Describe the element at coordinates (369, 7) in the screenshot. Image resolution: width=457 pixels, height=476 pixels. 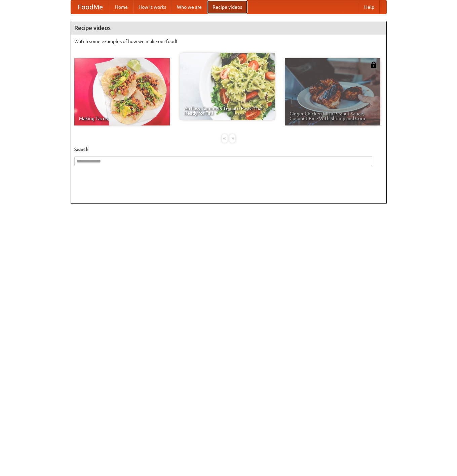
I see `a: Help` at that location.